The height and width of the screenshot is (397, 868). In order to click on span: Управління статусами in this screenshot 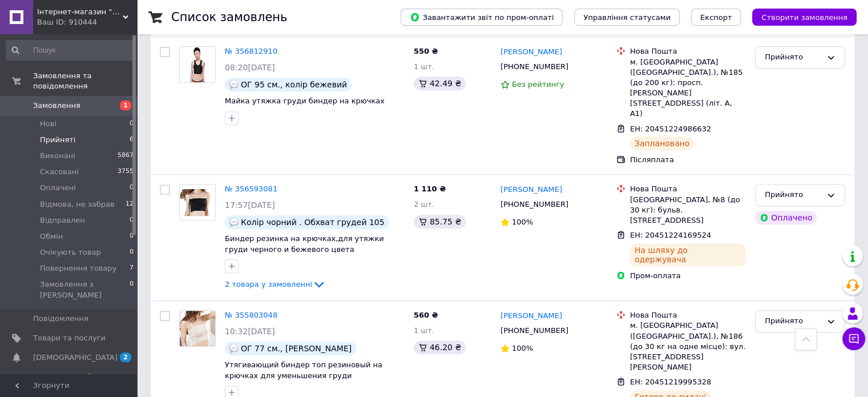, I will do `click(626, 17)`.